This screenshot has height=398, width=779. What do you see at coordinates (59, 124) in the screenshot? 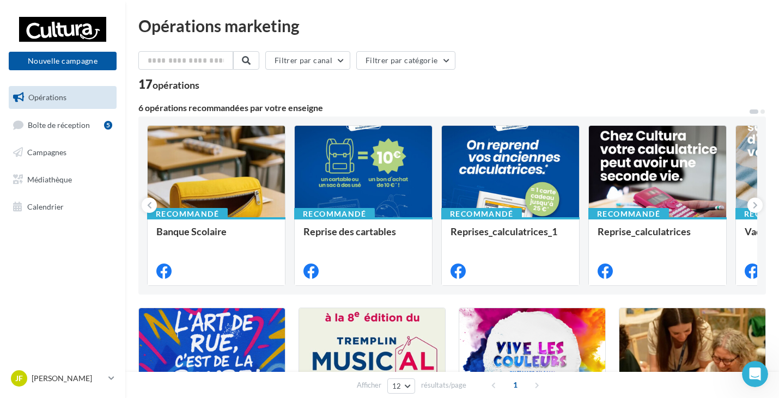
I see `span: Boîte de réception` at bounding box center [59, 124].